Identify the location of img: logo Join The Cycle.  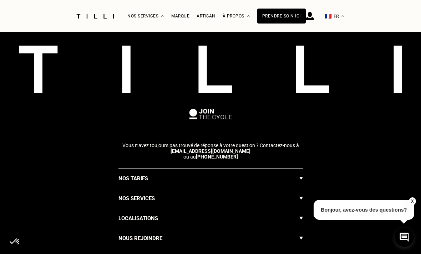
(210, 114).